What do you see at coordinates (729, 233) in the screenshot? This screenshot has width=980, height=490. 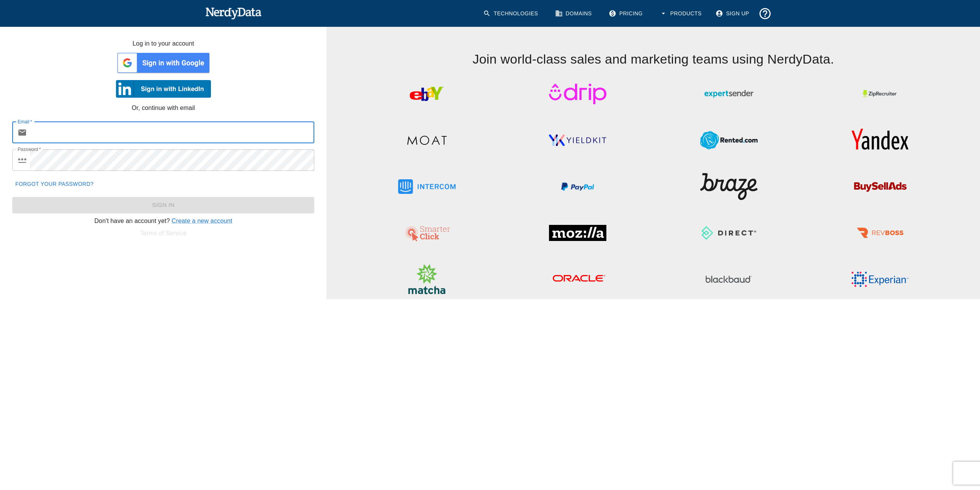 I see `img: Direct` at bounding box center [729, 233].